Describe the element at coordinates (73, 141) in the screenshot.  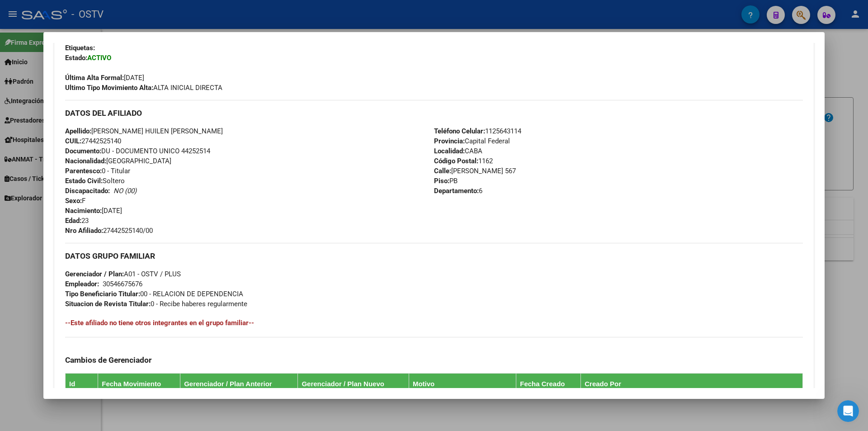
I see `strong: CUIL:` at that location.